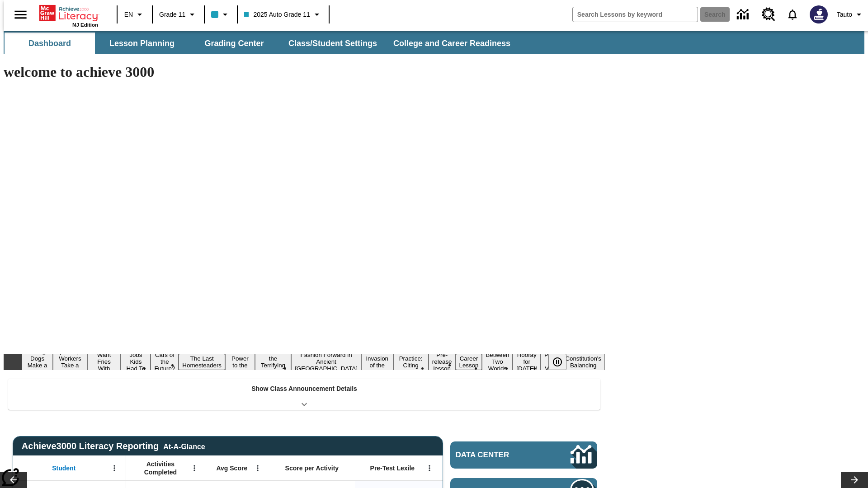 This screenshot has width=868, height=488. Describe the element at coordinates (304, 394) in the screenshot. I see `div: Show Class Announcement Details` at that location.